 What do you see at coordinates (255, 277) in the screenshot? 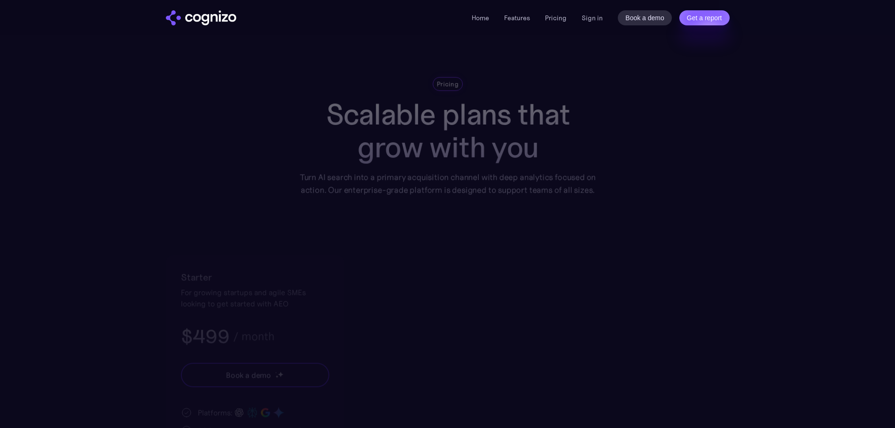
I see `h2: Starter` at bounding box center [255, 277].